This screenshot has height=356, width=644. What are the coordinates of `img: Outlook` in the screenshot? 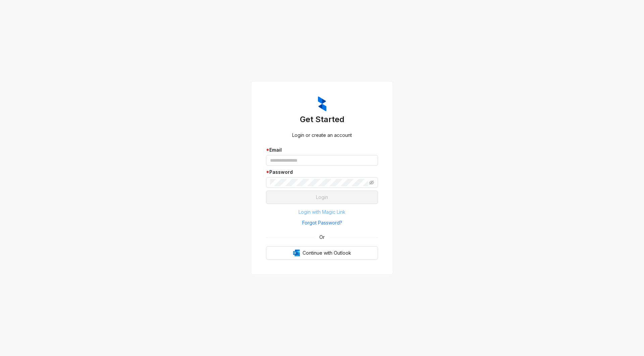 It's located at (297, 253).